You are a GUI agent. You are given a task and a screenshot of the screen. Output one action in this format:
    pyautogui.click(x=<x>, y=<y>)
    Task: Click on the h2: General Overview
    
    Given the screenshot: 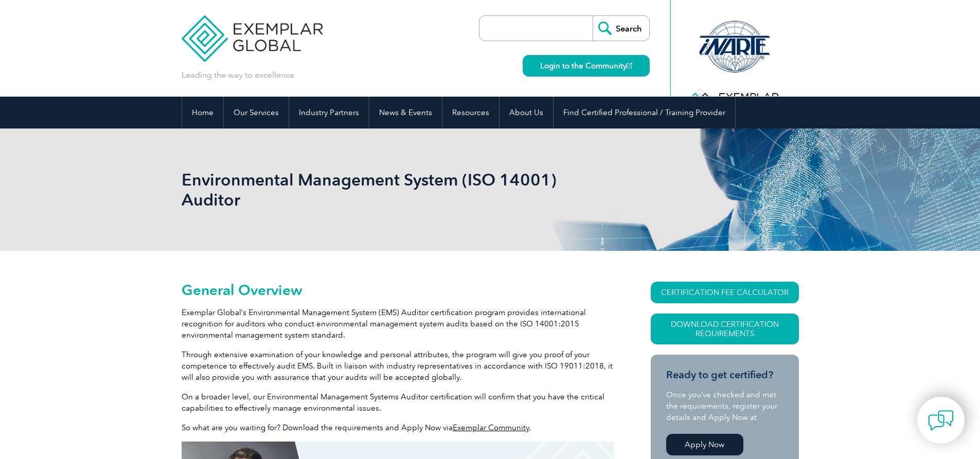 What is the action you would take?
    pyautogui.click(x=398, y=290)
    